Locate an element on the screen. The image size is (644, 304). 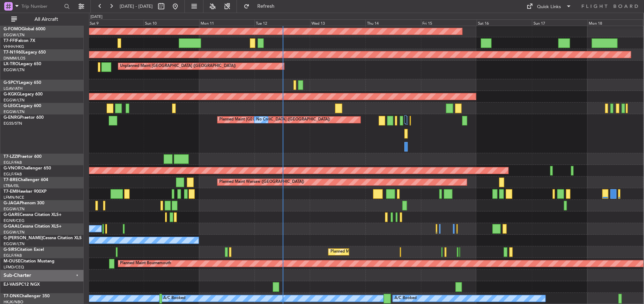
a: T7-LZZIPraetor 600 is located at coordinates (22, 157).